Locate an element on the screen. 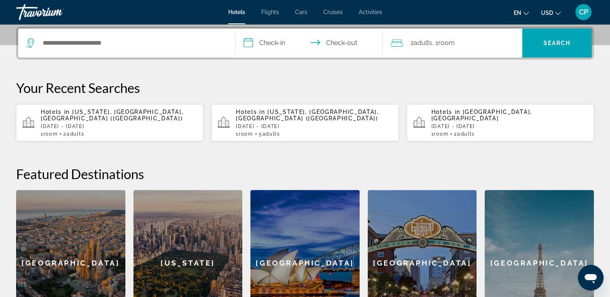  a: Cars is located at coordinates (301, 12).